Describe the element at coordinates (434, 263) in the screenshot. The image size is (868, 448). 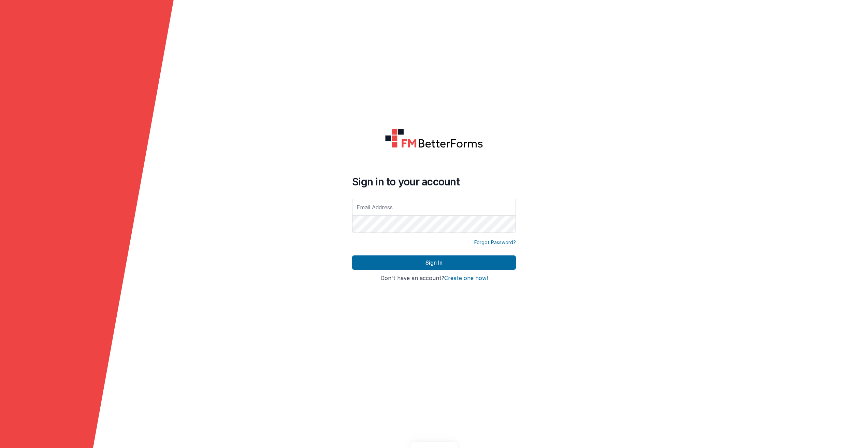
I see `button: Sign In` at that location.